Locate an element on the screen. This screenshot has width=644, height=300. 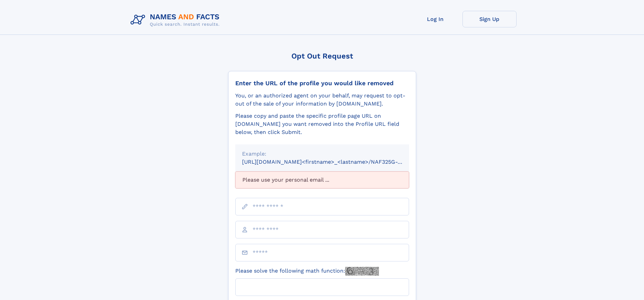
div: Example: is located at coordinates (322, 154).